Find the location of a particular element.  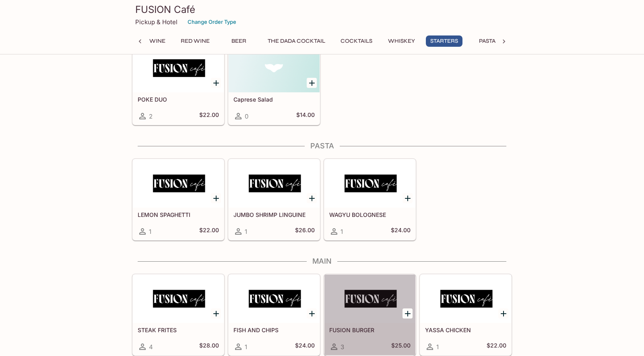

div: FUSION BURGER is located at coordinates (370, 299).